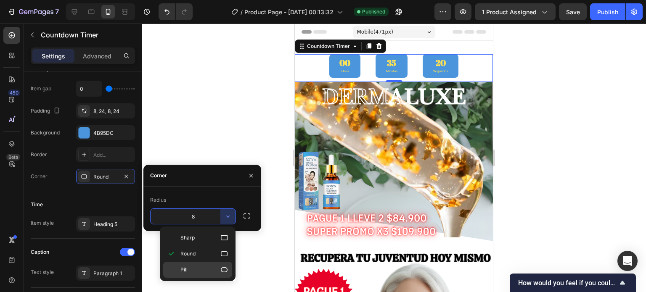 Image resolution: width=646 pixels, height=292 pixels. Describe the element at coordinates (187, 238) in the screenshot. I see `span: Sharp` at that location.